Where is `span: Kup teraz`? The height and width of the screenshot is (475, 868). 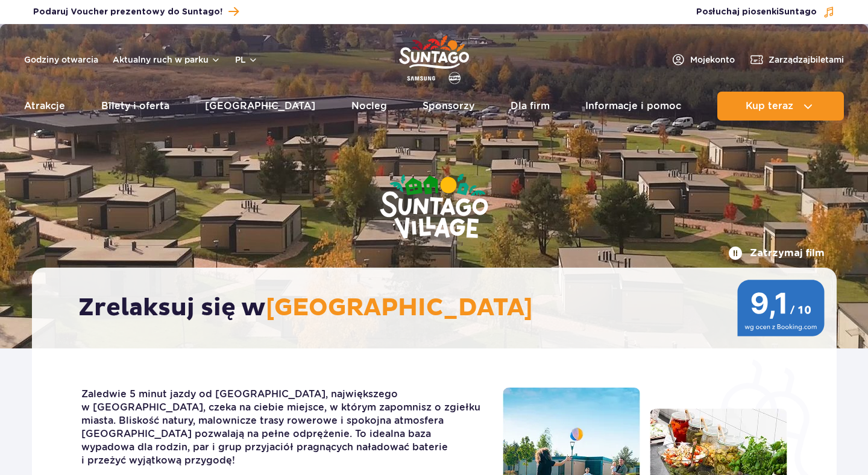 span: Kup teraz is located at coordinates (769, 106).